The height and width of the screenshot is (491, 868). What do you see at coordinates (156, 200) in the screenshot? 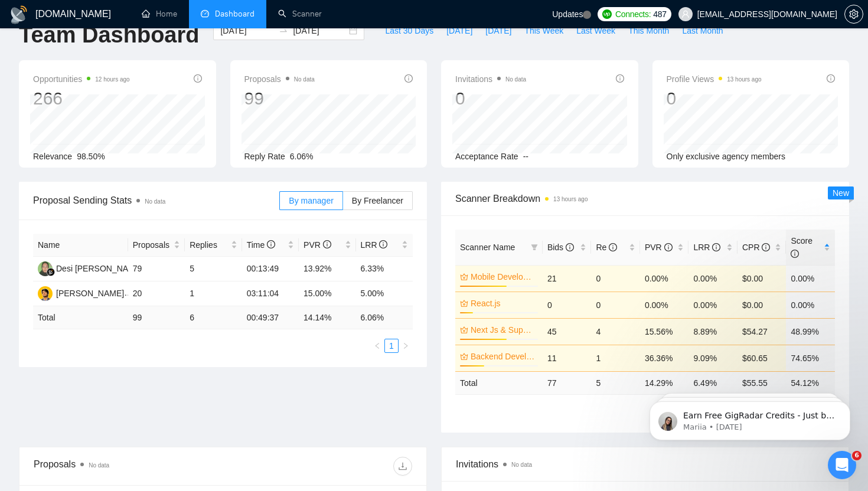
I see `span: Proposal Sending Stats` at bounding box center [156, 200].